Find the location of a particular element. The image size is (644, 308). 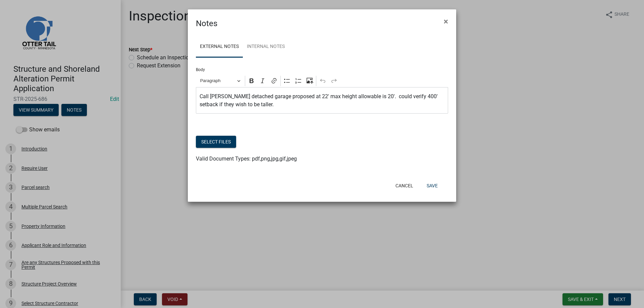

a: Internal Notes is located at coordinates (266, 47).